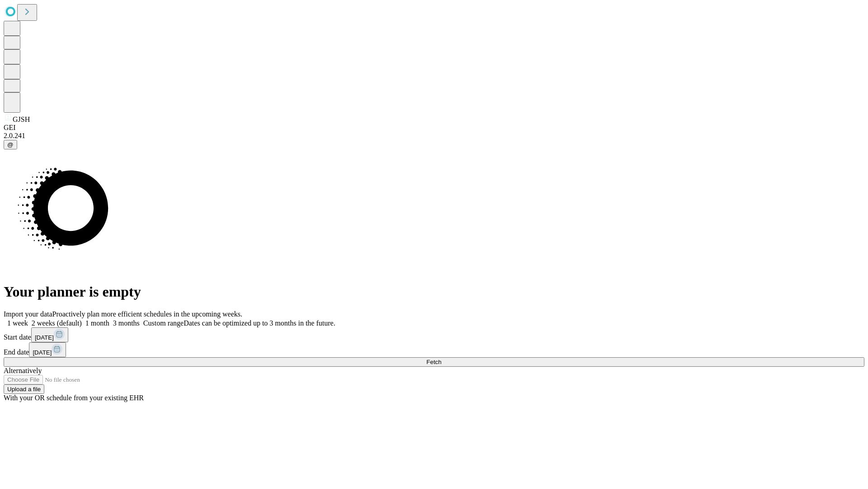  Describe the element at coordinates (434, 362) in the screenshot. I see `span: Fetch` at that location.